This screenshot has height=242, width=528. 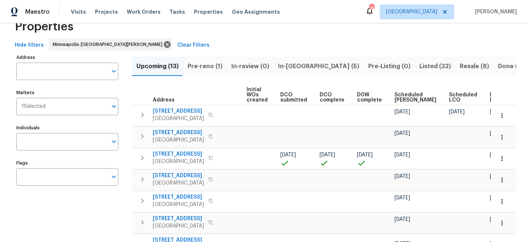 I want to click on label: Address, so click(x=67, y=57).